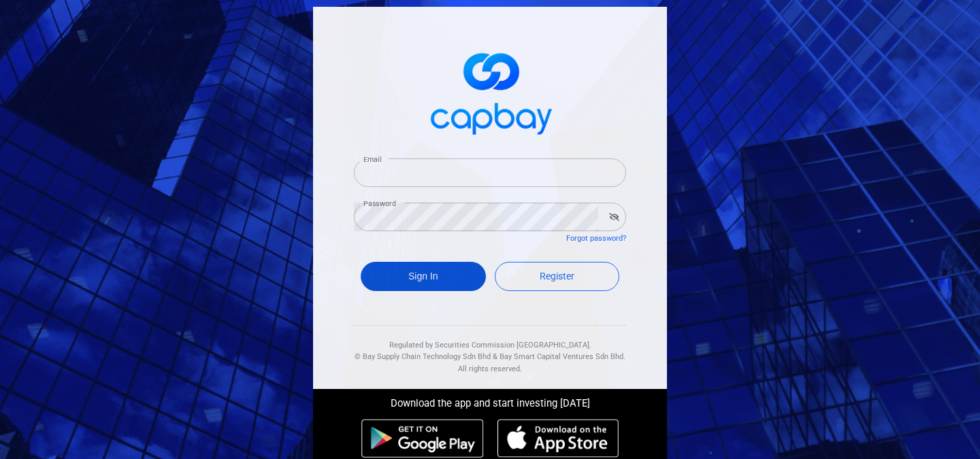  I want to click on span: Register, so click(557, 276).